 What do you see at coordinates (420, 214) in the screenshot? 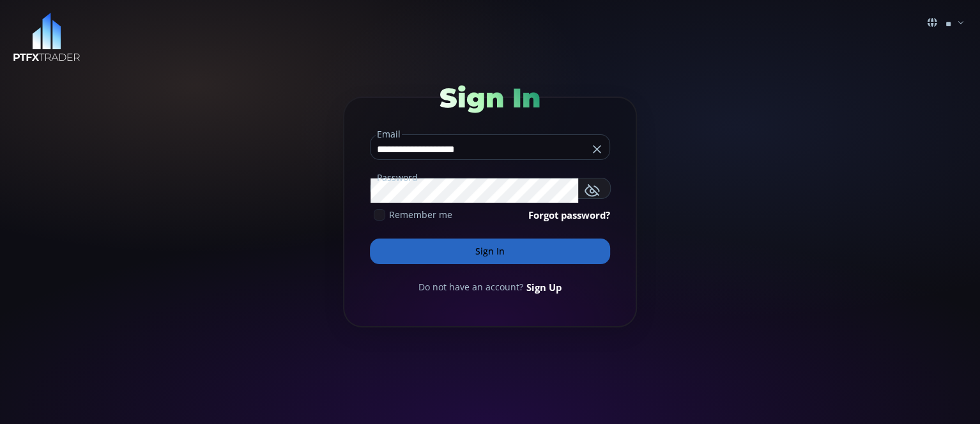
I see `span: Remember me` at bounding box center [420, 214].